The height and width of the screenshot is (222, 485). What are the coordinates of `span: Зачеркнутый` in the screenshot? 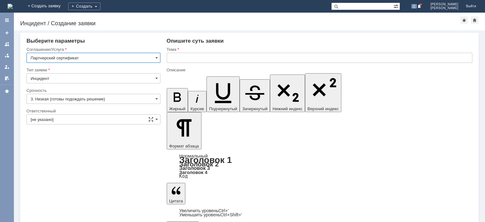 It's located at (255, 109).